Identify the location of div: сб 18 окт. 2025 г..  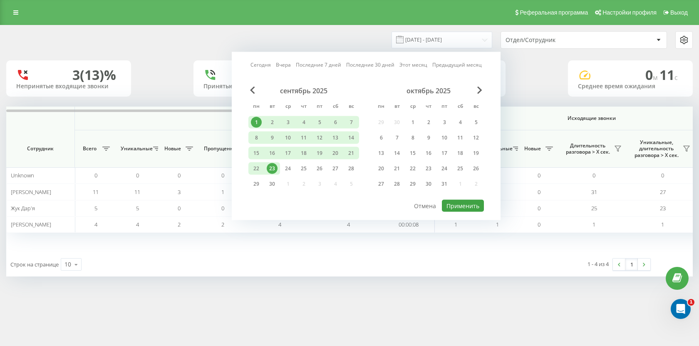
(460, 153).